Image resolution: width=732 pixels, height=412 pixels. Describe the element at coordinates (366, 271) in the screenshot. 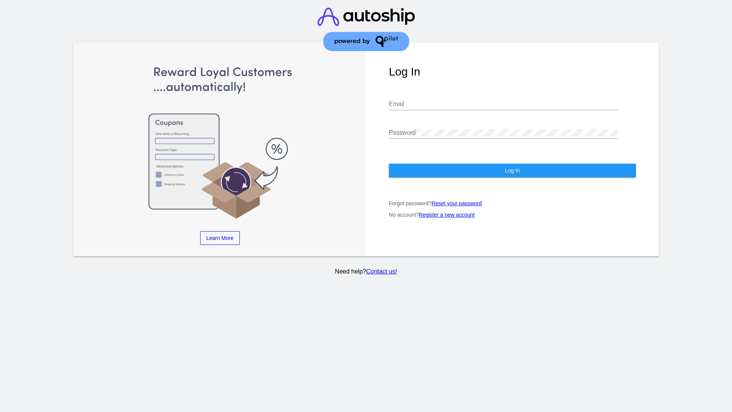

I see `p: Need help?` at that location.